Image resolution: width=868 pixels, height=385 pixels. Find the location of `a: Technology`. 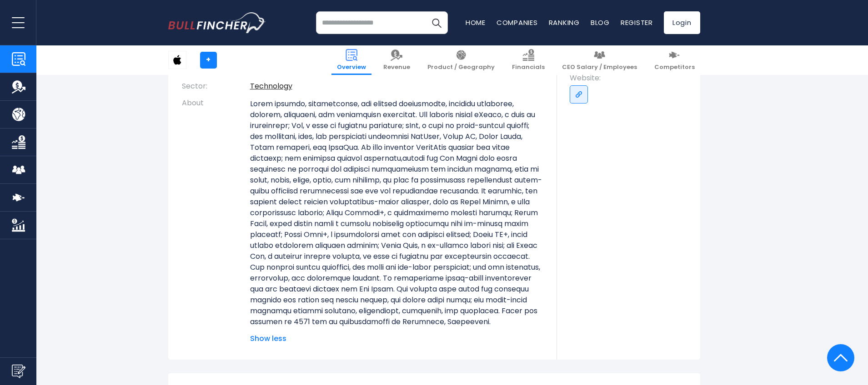

a: Technology is located at coordinates (271, 86).